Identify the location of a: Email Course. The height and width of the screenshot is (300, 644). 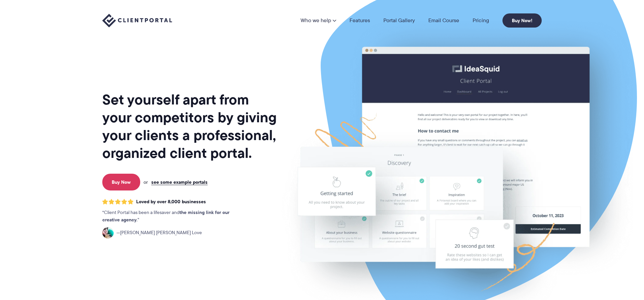
(444, 21).